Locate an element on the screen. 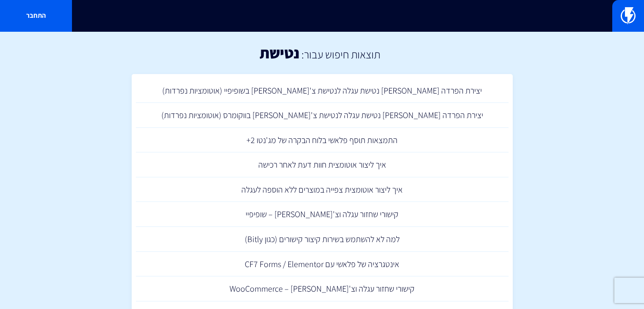 The width and height of the screenshot is (644, 309). a: איך ליצור אוטומצית צפייה במוצרים ללא הוספה לעגלה is located at coordinates (322, 189).